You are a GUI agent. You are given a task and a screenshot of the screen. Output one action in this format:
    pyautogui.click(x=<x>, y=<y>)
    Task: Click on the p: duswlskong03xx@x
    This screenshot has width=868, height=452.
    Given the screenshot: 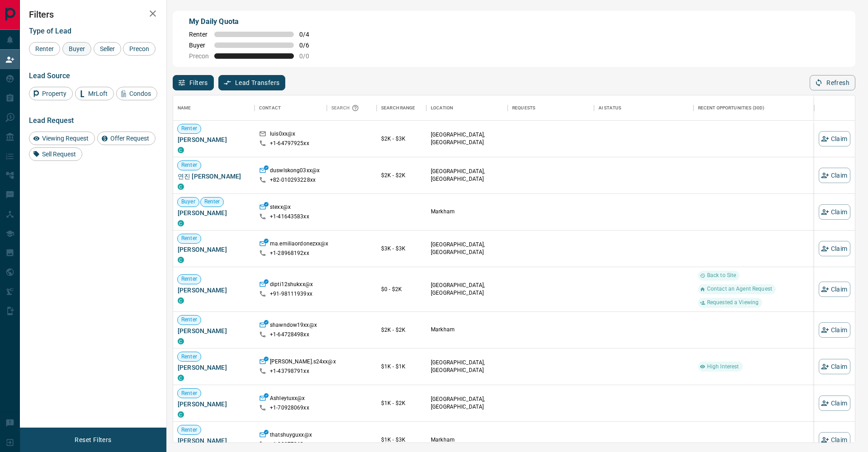 What is the action you would take?
    pyautogui.click(x=295, y=171)
    